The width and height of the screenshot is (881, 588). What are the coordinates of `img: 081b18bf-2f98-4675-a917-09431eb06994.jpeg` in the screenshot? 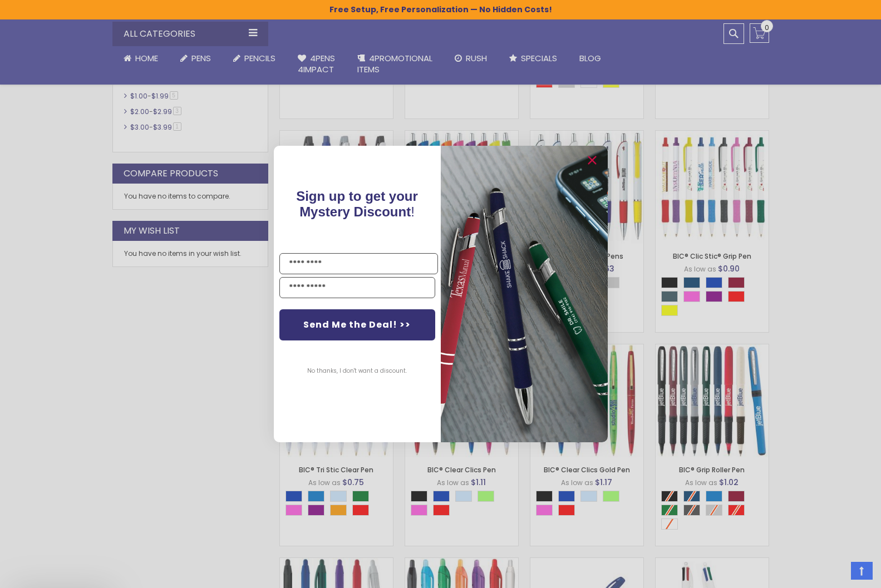 It's located at (524, 294).